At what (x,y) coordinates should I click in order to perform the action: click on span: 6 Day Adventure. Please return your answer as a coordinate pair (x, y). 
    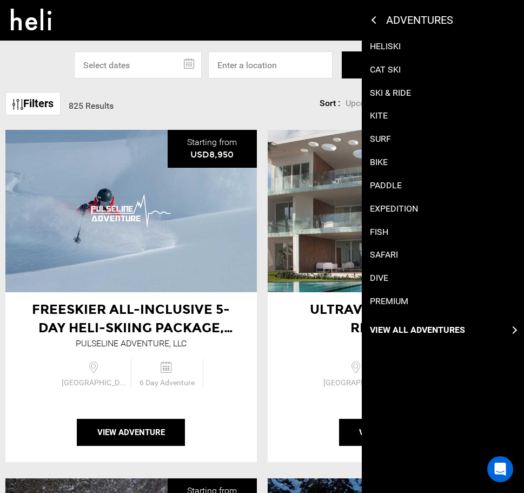
    Looking at the image, I should click on (167, 382).